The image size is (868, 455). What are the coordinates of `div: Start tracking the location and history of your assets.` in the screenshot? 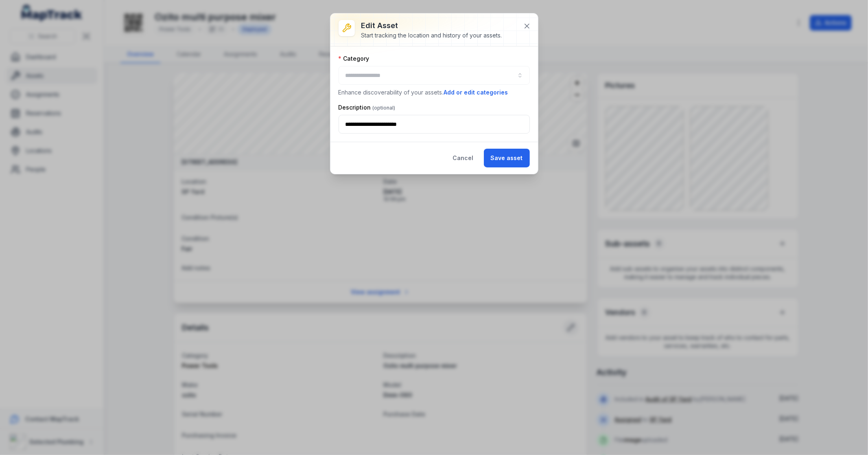 It's located at (432, 35).